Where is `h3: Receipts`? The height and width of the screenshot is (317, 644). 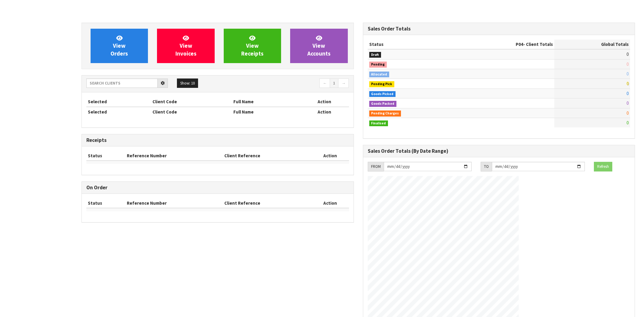 h3: Receipts is located at coordinates (217, 140).